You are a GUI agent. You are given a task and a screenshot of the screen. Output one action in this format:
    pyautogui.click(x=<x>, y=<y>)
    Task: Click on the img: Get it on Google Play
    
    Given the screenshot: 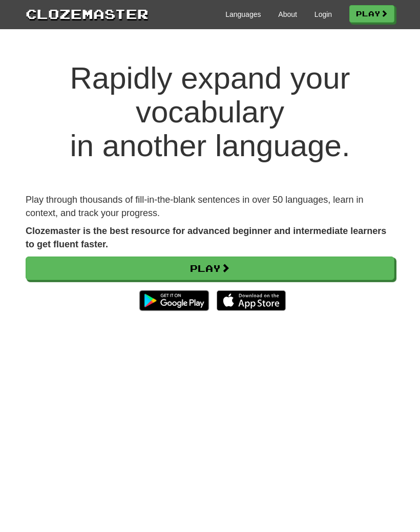 What is the action you would take?
    pyautogui.click(x=174, y=300)
    